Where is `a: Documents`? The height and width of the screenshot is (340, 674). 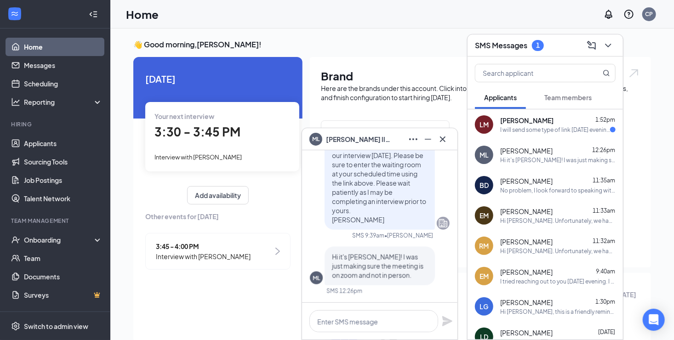 a: Documents is located at coordinates (63, 277).